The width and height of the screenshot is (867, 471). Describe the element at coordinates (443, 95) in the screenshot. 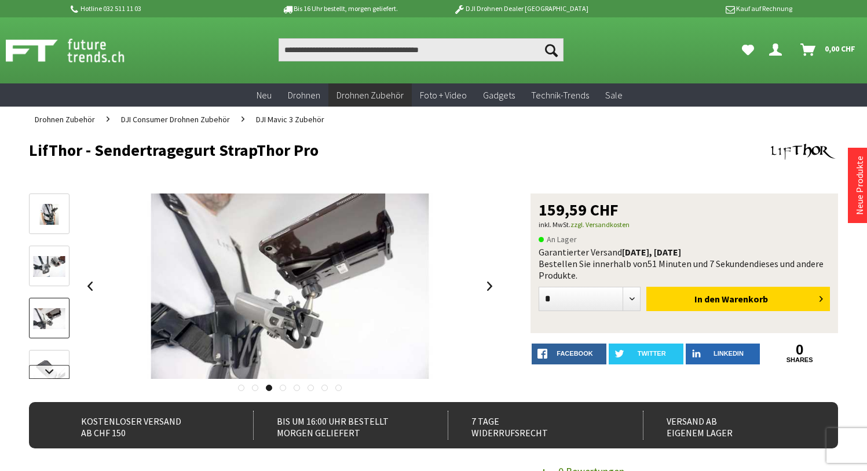

I see `a: Foto + Video` at that location.